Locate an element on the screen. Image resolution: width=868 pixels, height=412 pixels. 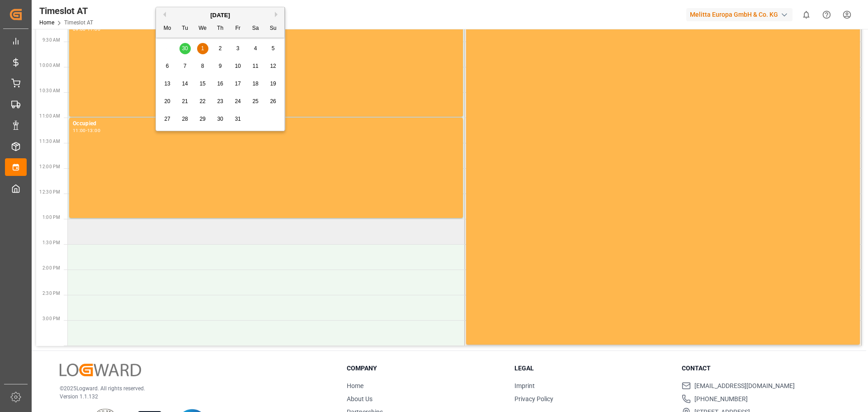
span: 27 is located at coordinates (167, 119).